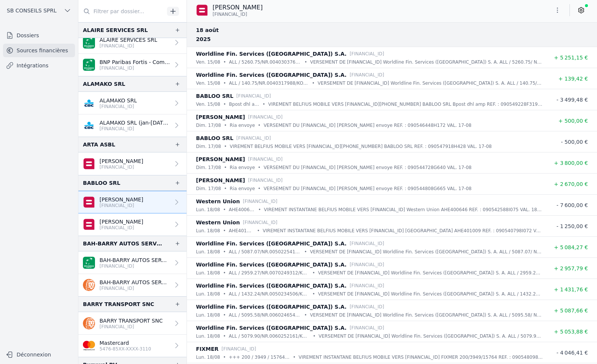 This screenshot has width=597, height=364. Describe the element at coordinates (131, 321) in the screenshot. I see `p: BARRY TRANSPORT SNC` at that location.